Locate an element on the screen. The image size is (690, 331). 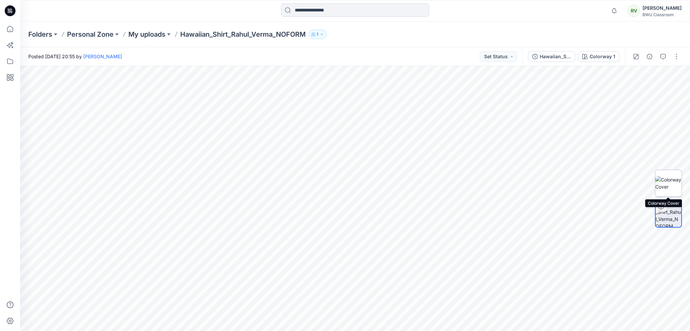
p: My uploads is located at coordinates (147, 34).